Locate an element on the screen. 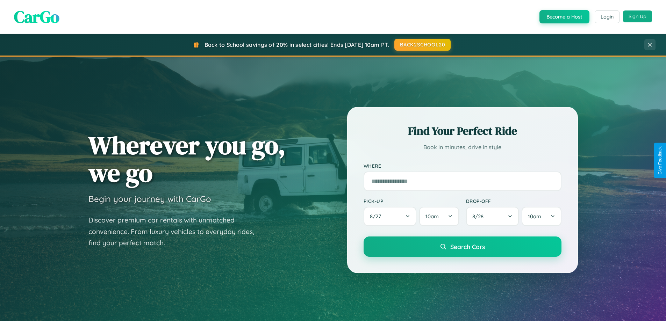 The height and width of the screenshot is (321, 666). button: BACK2SCHOOL20 is located at coordinates (422, 45).